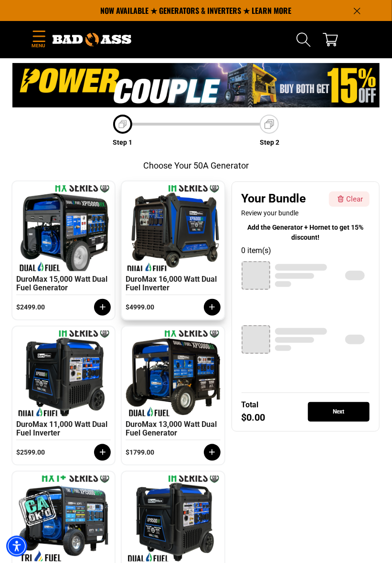 The image size is (392, 563). Describe the element at coordinates (39, 46) in the screenshot. I see `span: Menu` at that location.